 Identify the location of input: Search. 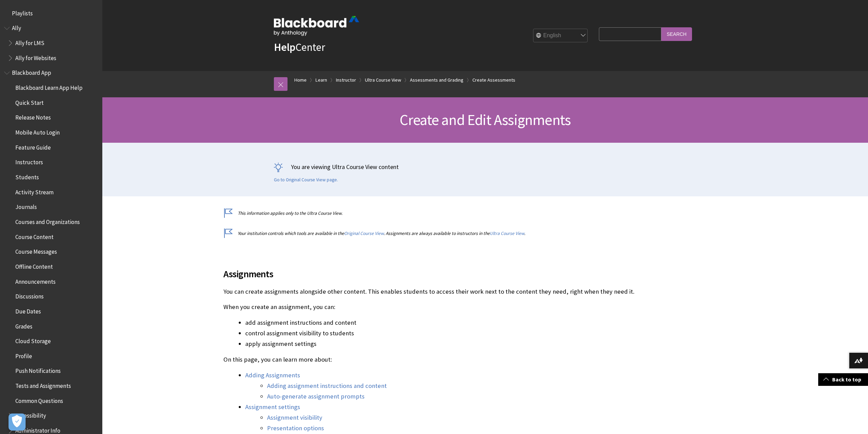
(677, 34).